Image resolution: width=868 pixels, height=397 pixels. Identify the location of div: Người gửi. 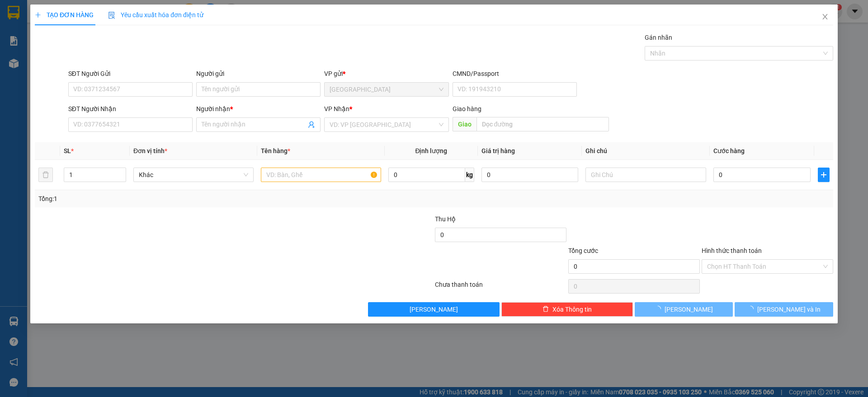
(258, 74).